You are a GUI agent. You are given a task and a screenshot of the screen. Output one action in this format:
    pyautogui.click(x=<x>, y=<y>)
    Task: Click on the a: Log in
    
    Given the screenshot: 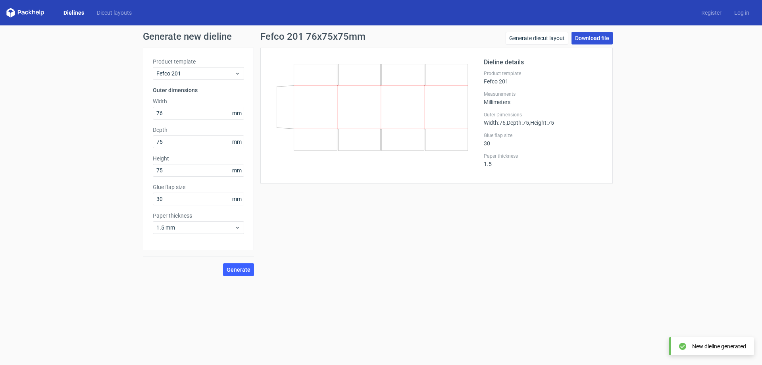 What is the action you would take?
    pyautogui.click(x=742, y=13)
    